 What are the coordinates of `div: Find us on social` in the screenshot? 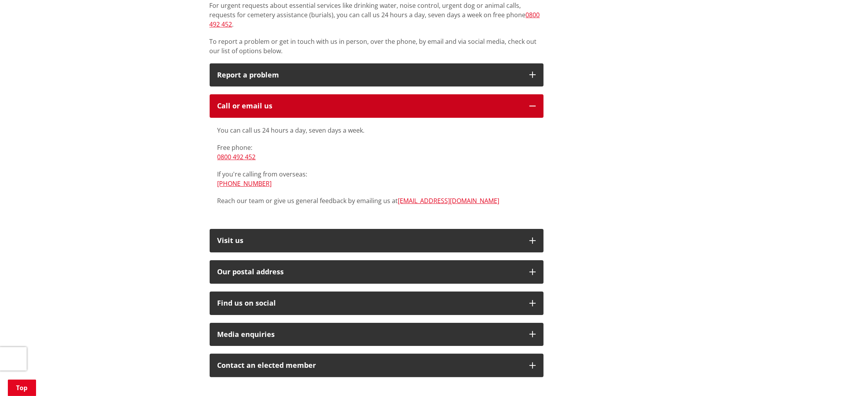 It's located at (369, 303).